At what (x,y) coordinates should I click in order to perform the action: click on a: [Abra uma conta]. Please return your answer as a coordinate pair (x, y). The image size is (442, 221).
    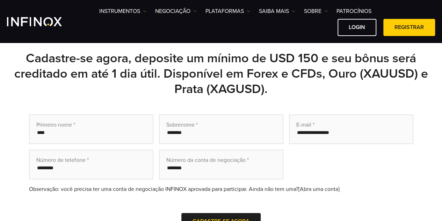
    Looking at the image, I should click on (319, 189).